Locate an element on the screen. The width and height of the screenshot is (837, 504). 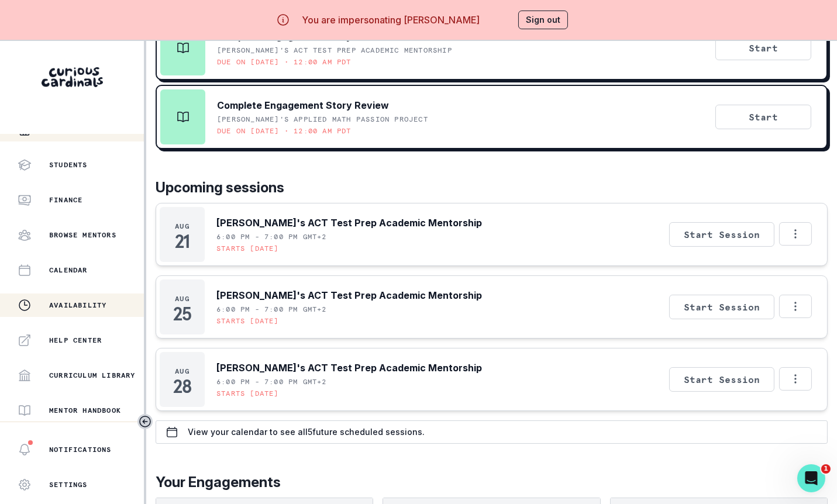
p: 21 is located at coordinates (182, 241).